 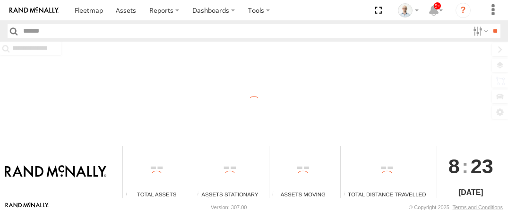 What do you see at coordinates (130, 194) in the screenshot?
I see `div: Total number of Enabled Assets` at bounding box center [130, 194].